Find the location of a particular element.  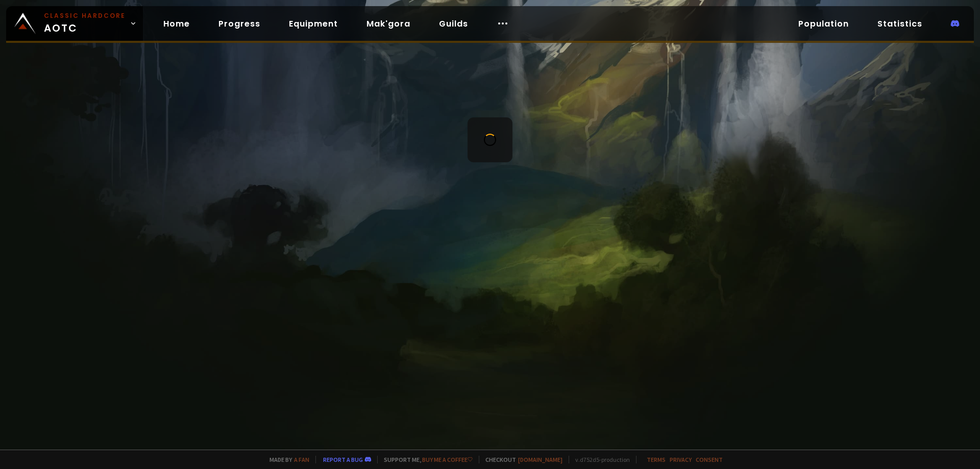

a: Privacy is located at coordinates (680, 460).